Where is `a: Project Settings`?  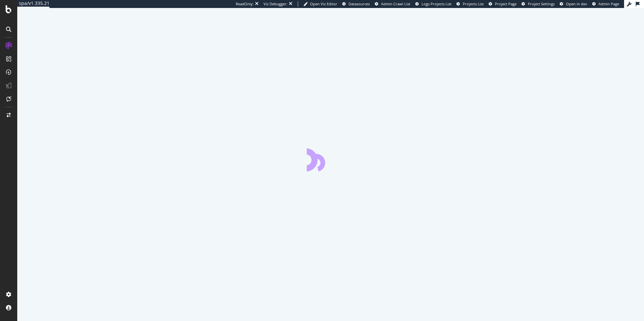 a: Project Settings is located at coordinates (539, 4).